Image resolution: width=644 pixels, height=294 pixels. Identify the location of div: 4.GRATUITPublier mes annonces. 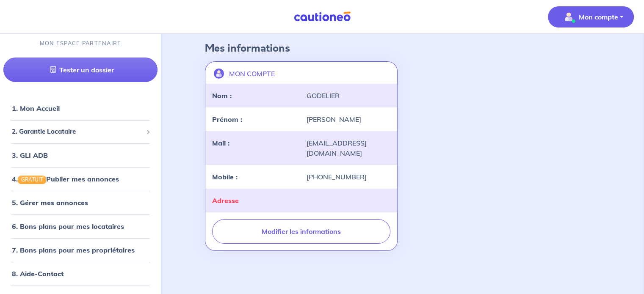
(80, 179).